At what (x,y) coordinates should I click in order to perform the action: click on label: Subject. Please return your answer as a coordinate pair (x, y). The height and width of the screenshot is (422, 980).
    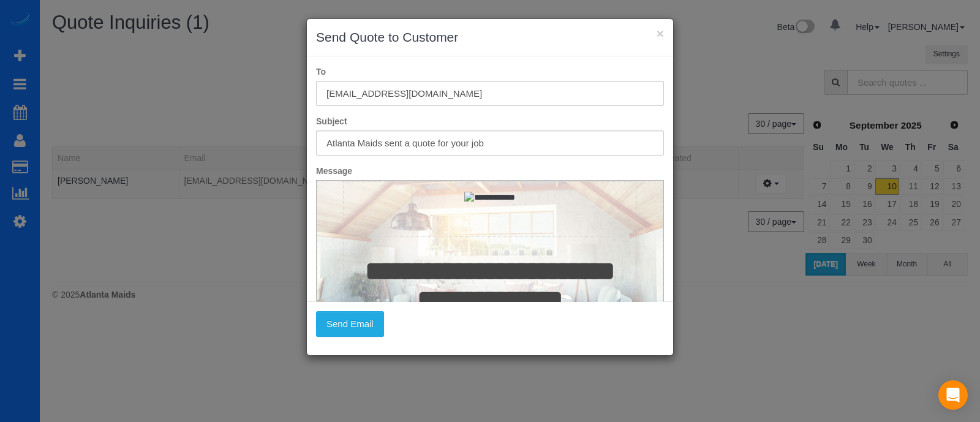
    Looking at the image, I should click on (490, 121).